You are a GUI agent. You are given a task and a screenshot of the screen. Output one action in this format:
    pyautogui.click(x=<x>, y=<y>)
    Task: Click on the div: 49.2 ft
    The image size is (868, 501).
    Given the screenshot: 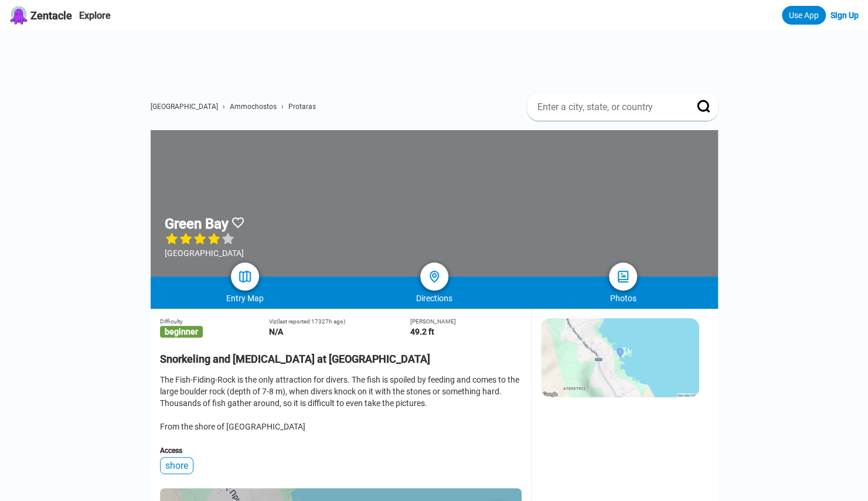 What is the action you would take?
    pyautogui.click(x=466, y=332)
    